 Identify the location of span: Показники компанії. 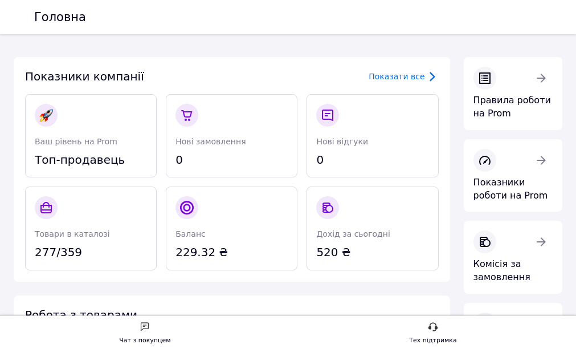
(84, 76).